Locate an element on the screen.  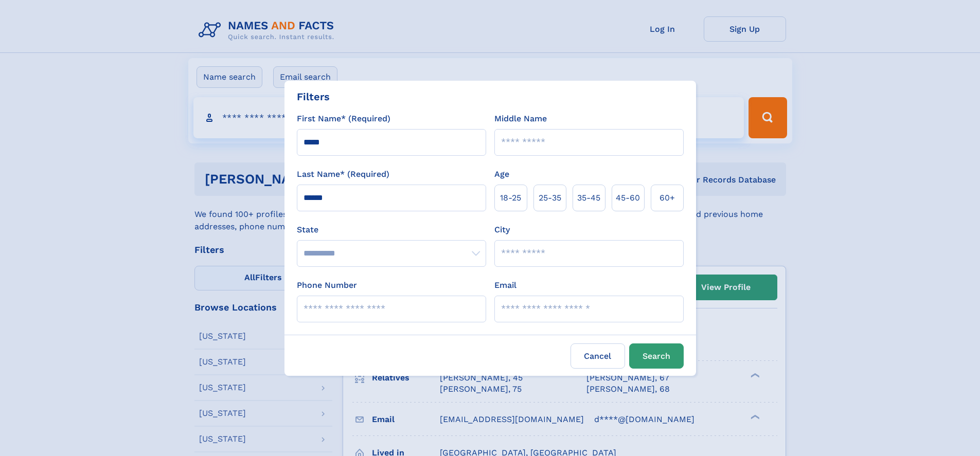
label: Cancel is located at coordinates (598, 356).